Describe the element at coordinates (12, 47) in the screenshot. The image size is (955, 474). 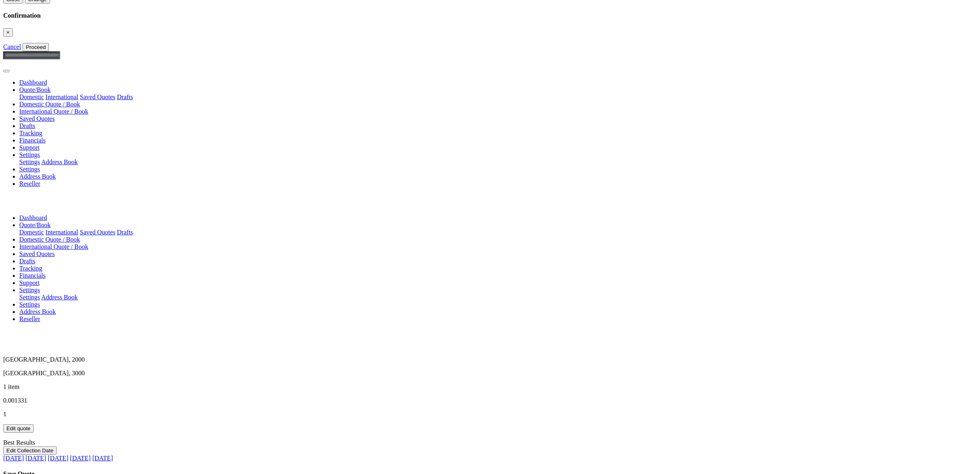
I see `a: Cancel` at that location.